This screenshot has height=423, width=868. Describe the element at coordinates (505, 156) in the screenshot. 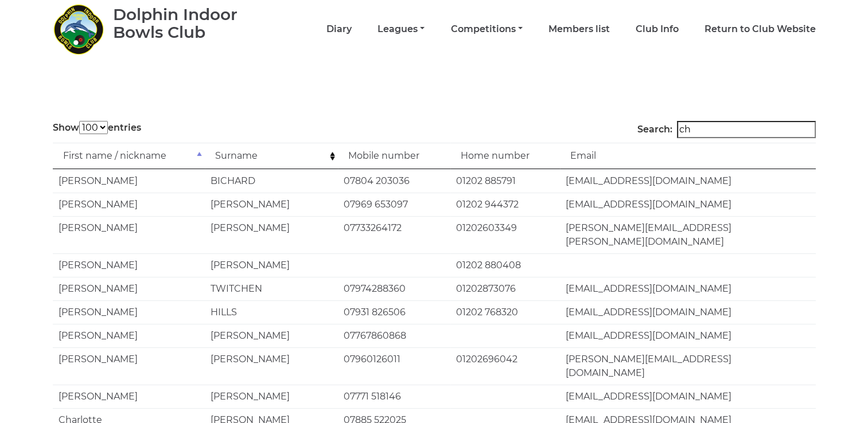

I see `td: Home number` at that location.